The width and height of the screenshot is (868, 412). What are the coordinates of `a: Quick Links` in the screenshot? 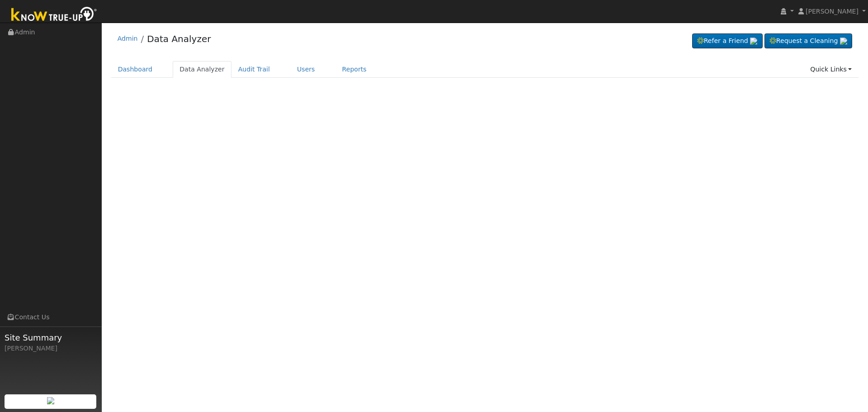 It's located at (831, 69).